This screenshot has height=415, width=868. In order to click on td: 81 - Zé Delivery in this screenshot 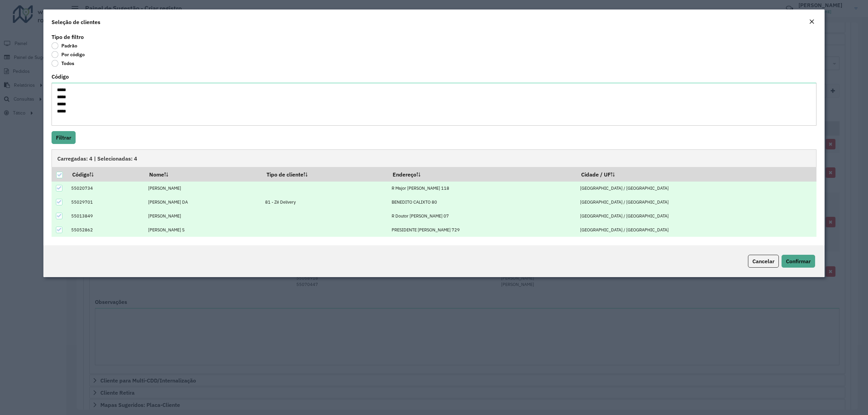, I will do `click(325, 202)`.